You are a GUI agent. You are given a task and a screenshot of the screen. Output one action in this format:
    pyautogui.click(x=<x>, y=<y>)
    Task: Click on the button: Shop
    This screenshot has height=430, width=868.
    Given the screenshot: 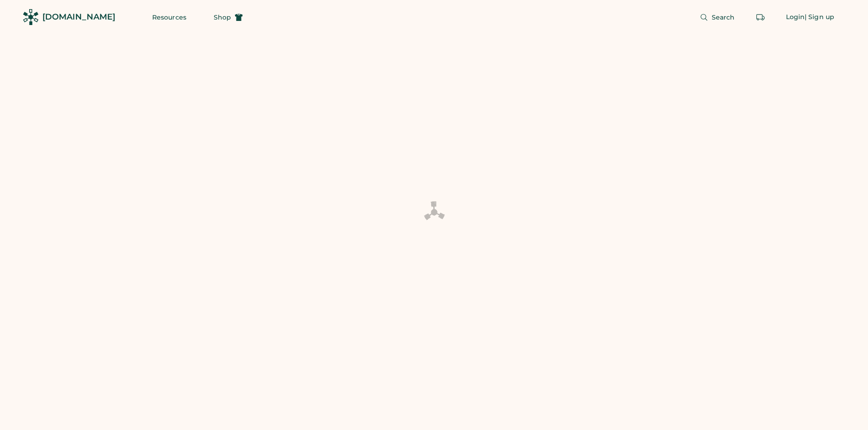 What is the action you would take?
    pyautogui.click(x=228, y=17)
    